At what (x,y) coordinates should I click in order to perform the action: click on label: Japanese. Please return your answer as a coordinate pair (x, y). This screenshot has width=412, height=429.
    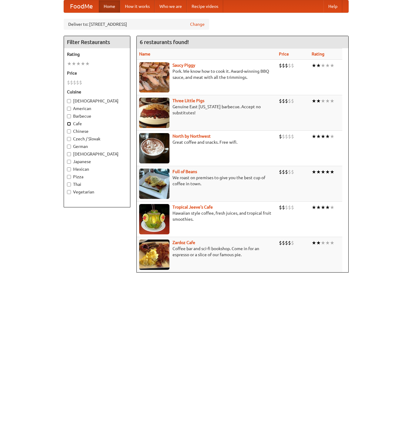
    Looking at the image, I should click on (97, 162).